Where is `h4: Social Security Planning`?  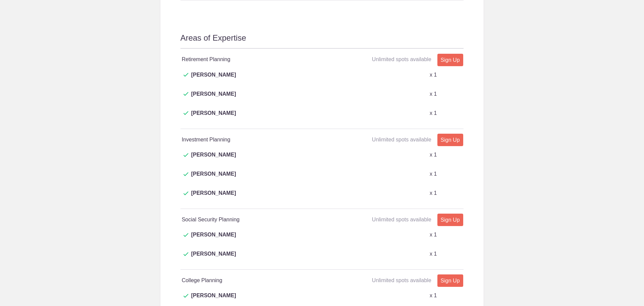
h4: Social Security Planning is located at coordinates (252, 220).